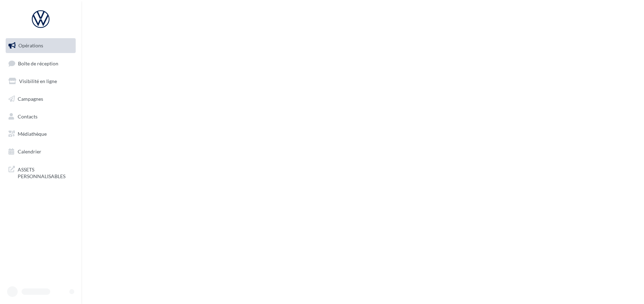 This screenshot has width=644, height=304. What do you see at coordinates (41, 172) in the screenshot?
I see `a: ASSETS PERSONNALISABLES` at bounding box center [41, 172].